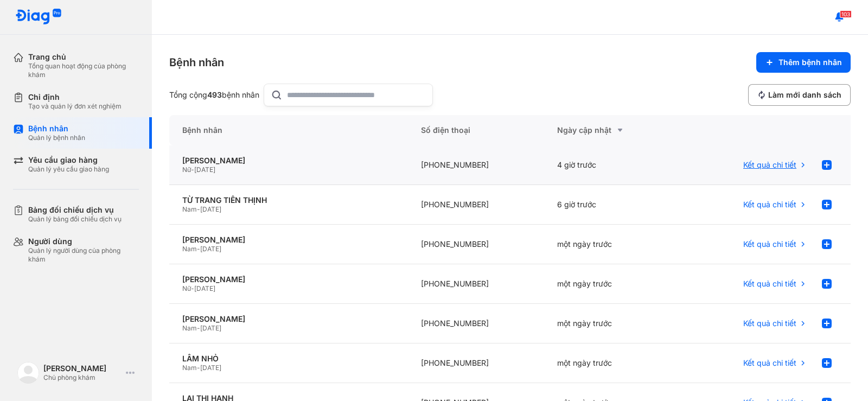  Describe the element at coordinates (289, 359) in the screenshot. I see `div: LÂM NHỎ` at that location.